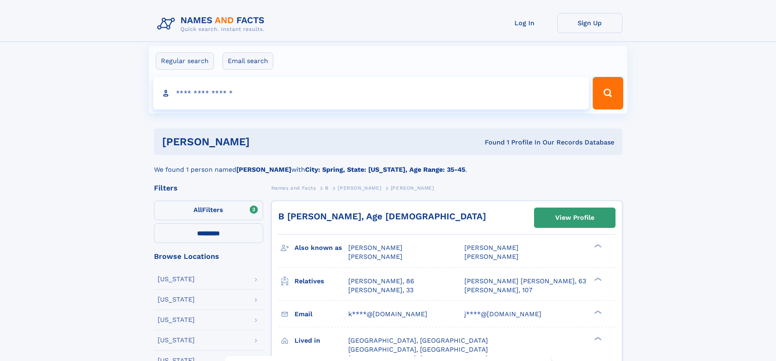  Describe the element at coordinates (248, 61) in the screenshot. I see `label: Email search` at that location.